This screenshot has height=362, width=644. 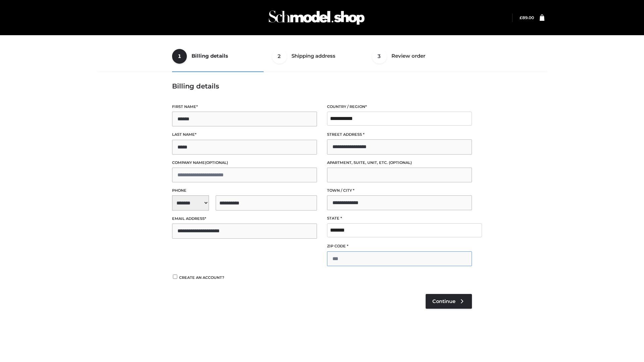 I want to click on span: Create an account?, so click(x=202, y=278).